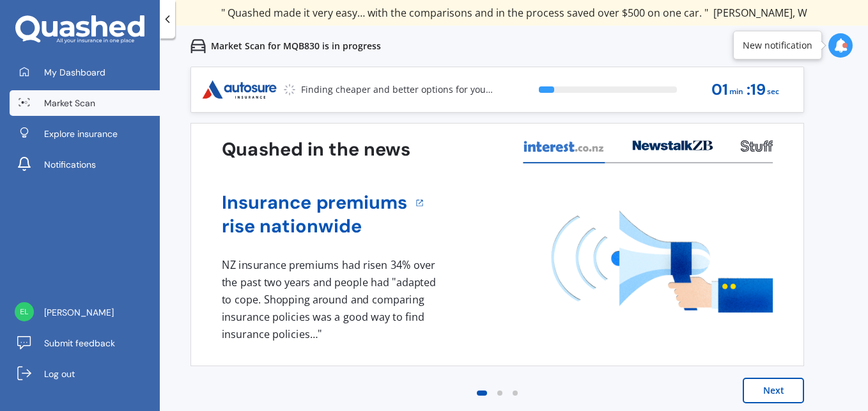 Image resolution: width=868 pixels, height=411 pixels. Describe the element at coordinates (314, 202) in the screenshot. I see `a: Insurance premiums` at that location.